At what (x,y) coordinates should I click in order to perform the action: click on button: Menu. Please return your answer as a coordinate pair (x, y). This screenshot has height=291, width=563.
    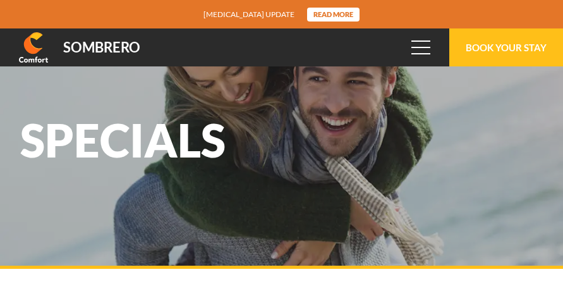
    Looking at the image, I should click on (421, 47).